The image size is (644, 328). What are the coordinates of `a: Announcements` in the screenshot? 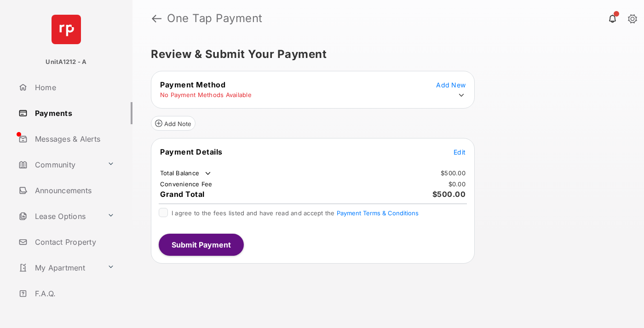 It's located at (74, 191).